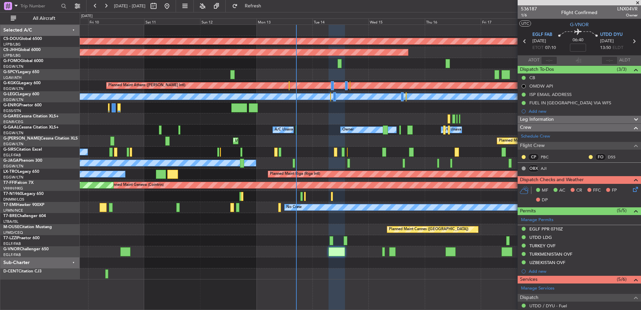 The height and width of the screenshot is (310, 641). I want to click on a: LX-TROLegacy 650, so click(21, 172).